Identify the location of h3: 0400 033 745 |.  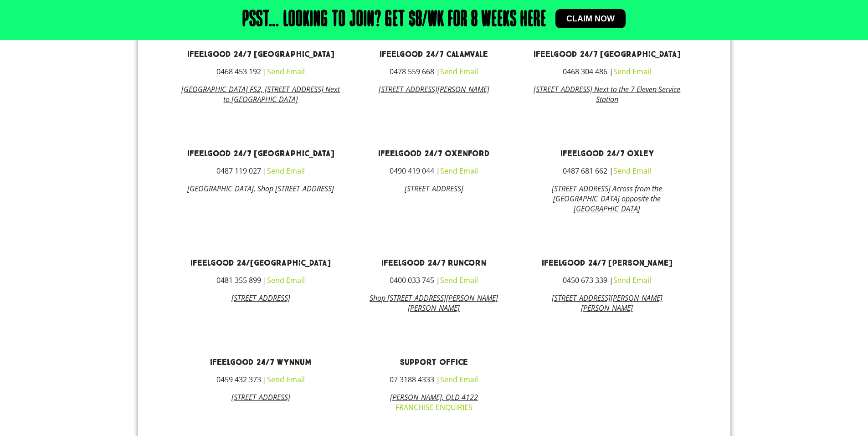
(434, 280).